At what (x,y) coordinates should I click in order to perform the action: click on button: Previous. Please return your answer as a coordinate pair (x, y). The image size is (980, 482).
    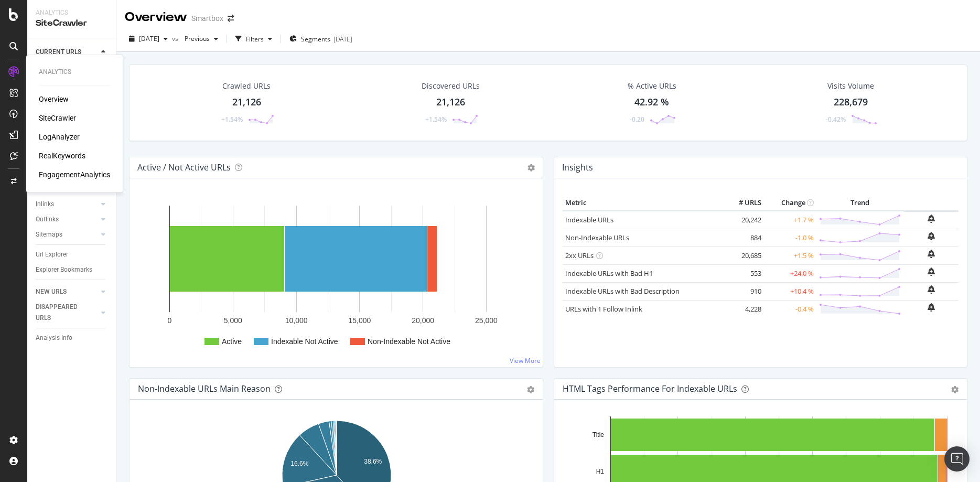
    Looking at the image, I should click on (202, 39).